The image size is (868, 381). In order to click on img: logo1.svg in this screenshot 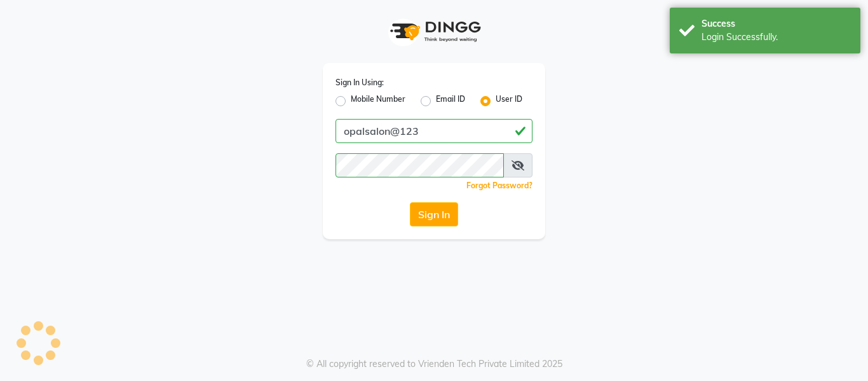, I will do `click(434, 31)`.